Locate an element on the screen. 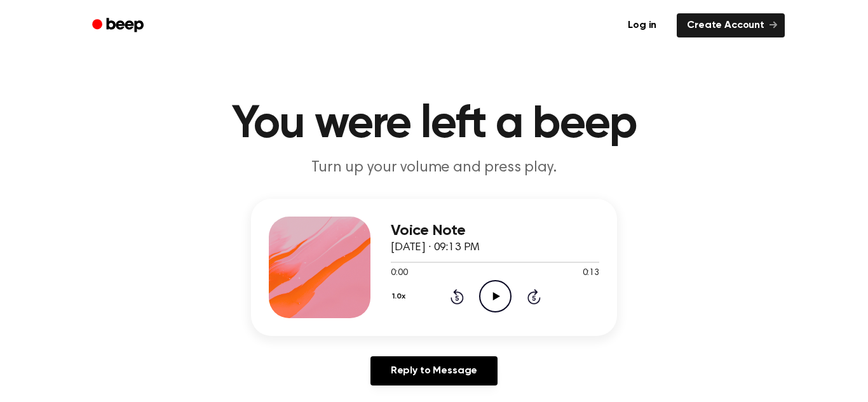  h3: Voice Note is located at coordinates (494, 230).